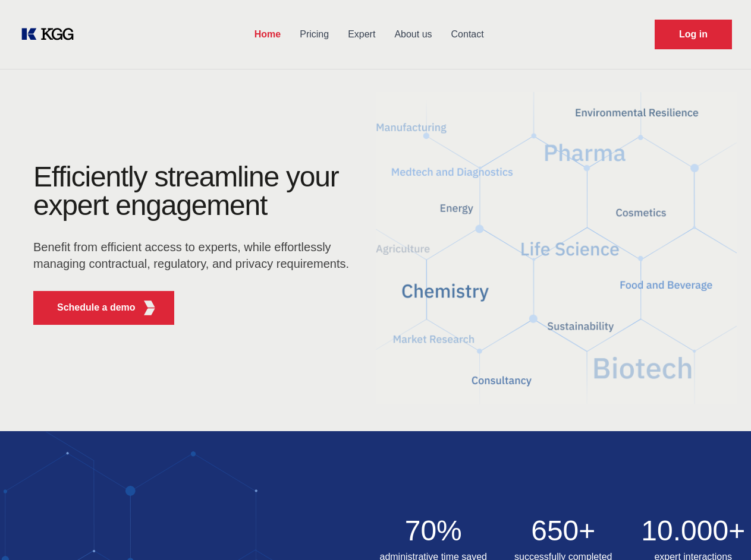 This screenshot has height=560, width=751. Describe the element at coordinates (362, 35) in the screenshot. I see `a: Expert` at that location.